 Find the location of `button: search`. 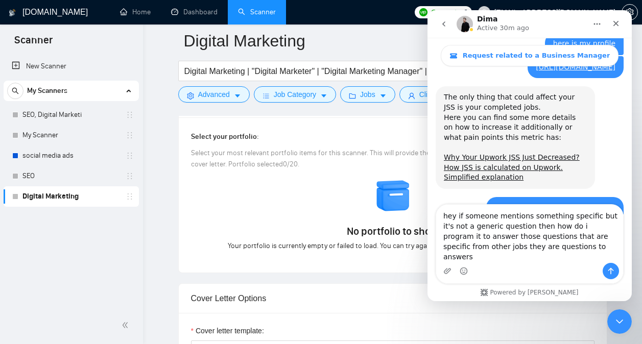

button: search is located at coordinates (15, 91).